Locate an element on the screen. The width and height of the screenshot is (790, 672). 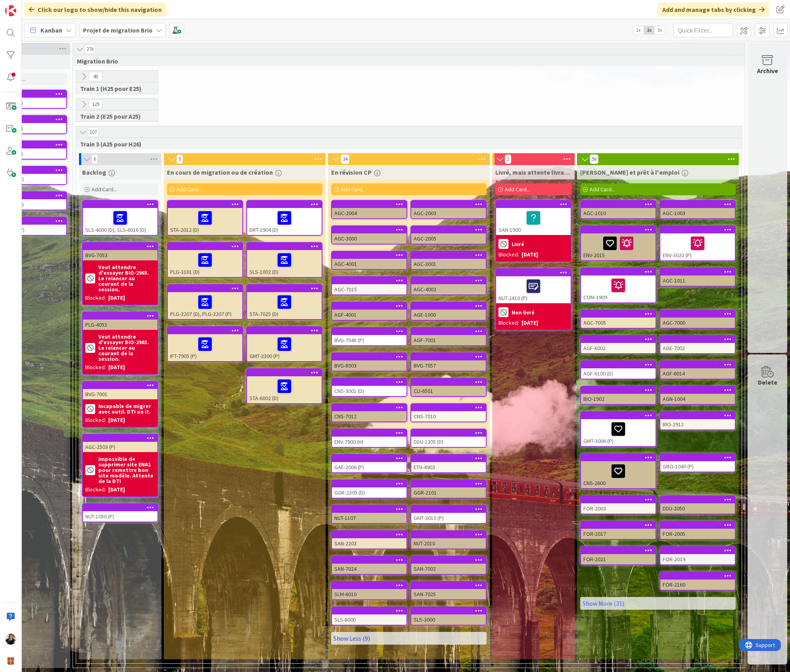
div: AGC-1003 is located at coordinates (698, 209).